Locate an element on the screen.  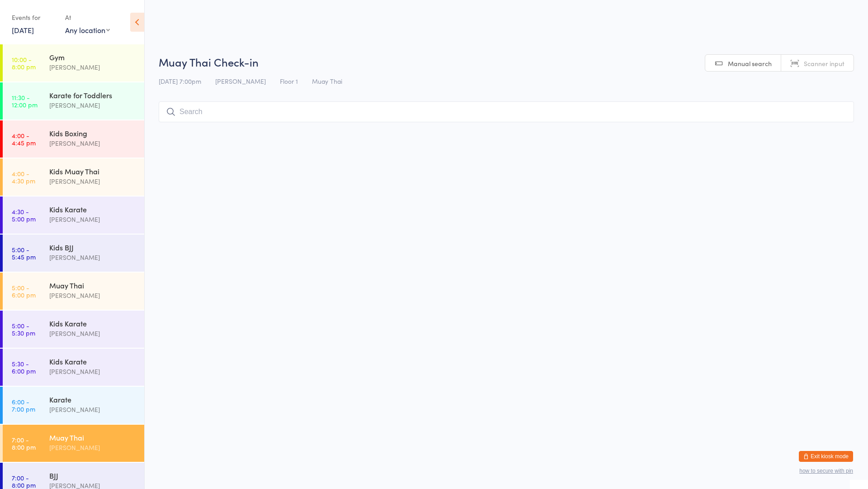
time: 6:00 - 7:00 pm is located at coordinates (23, 405).